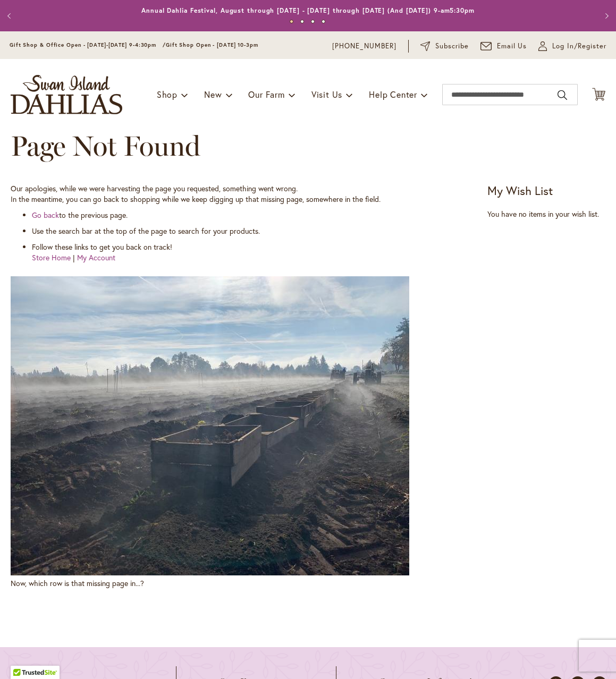 This screenshot has height=679, width=616. Describe the element at coordinates (257, 231) in the screenshot. I see `li: Use the search bar at the top of the page to search for your products.` at that location.